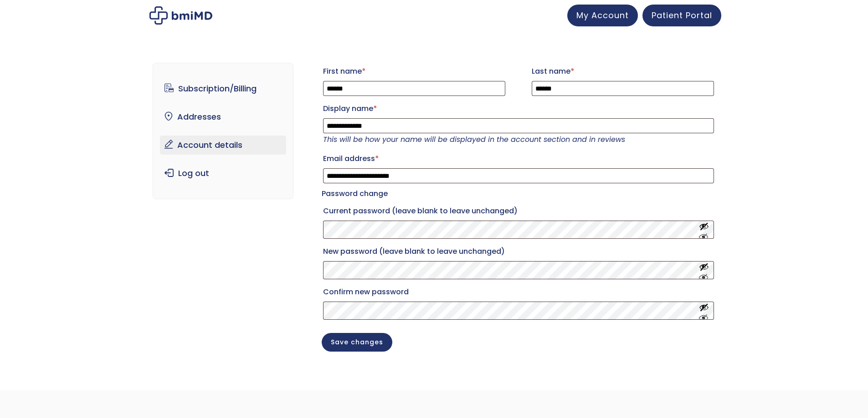  Describe the element at coordinates (681, 15) in the screenshot. I see `a: Patient Portal` at that location.